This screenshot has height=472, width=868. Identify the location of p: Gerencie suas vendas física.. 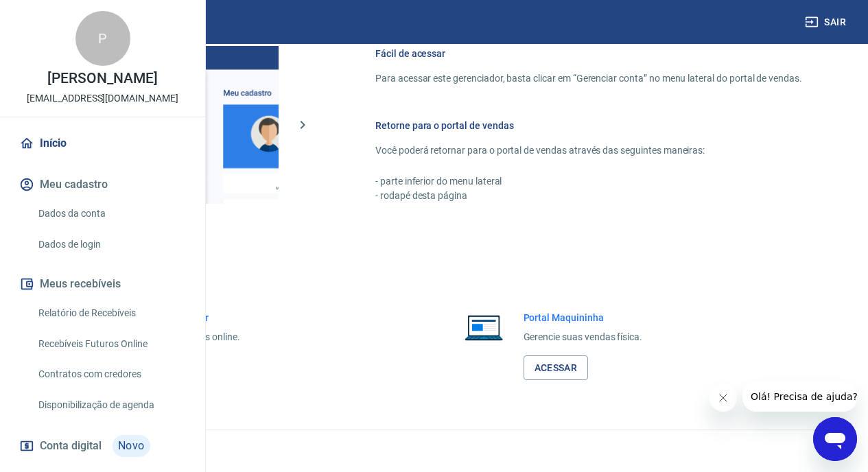
(583, 337).